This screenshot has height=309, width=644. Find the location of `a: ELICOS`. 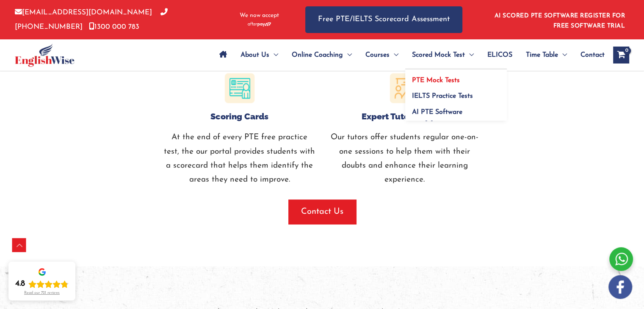

a: ELICOS is located at coordinates (499, 55).